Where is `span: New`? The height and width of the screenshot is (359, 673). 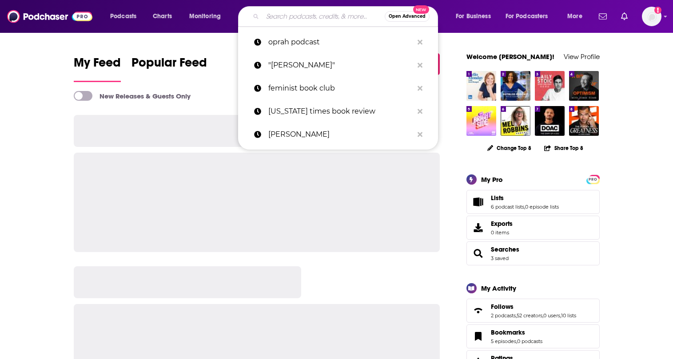
span: New is located at coordinates (421, 9).